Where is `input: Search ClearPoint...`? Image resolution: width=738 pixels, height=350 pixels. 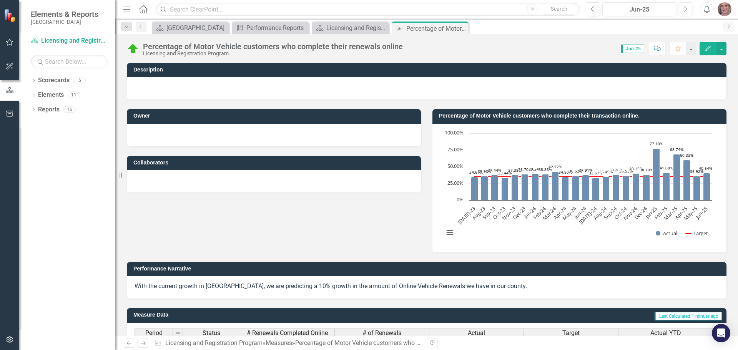
input: Search ClearPoint... is located at coordinates (368, 9).